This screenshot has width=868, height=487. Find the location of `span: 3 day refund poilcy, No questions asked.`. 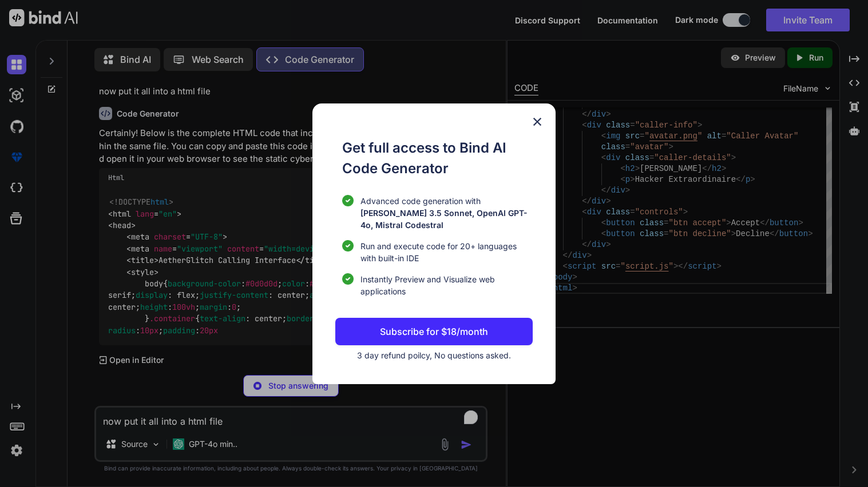

span: 3 day refund poilcy, No questions asked. is located at coordinates (434, 355).